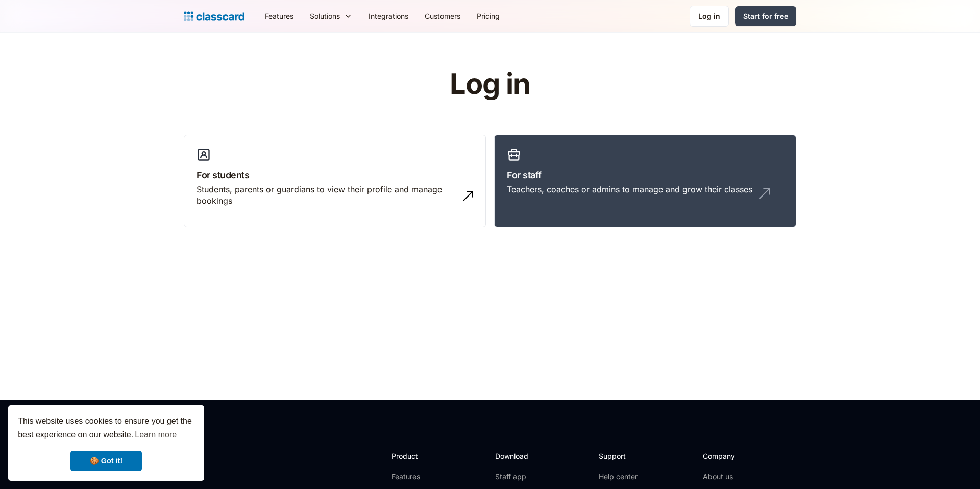 Image resolution: width=980 pixels, height=489 pixels. I want to click on a: Staff app, so click(516, 477).